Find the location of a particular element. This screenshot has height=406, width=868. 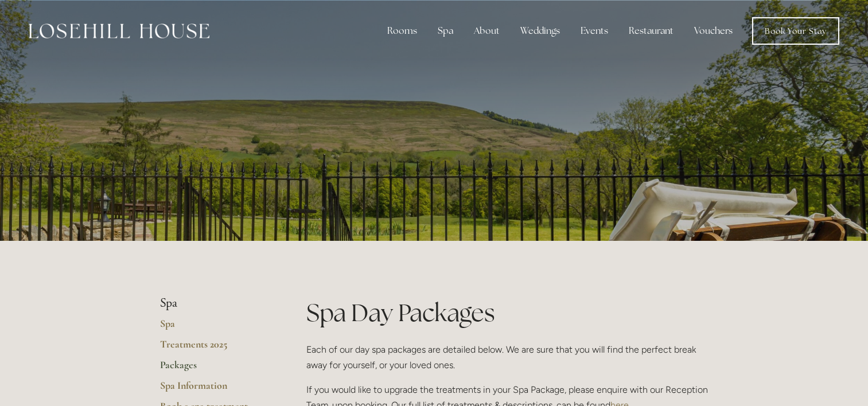

div: Events is located at coordinates (595, 31).